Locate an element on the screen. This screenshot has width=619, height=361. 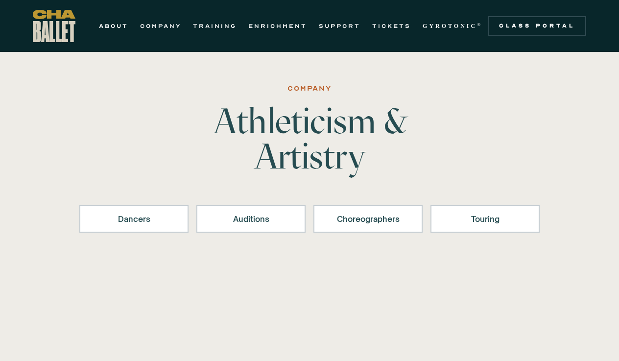
a: Auditions is located at coordinates (251, 219).